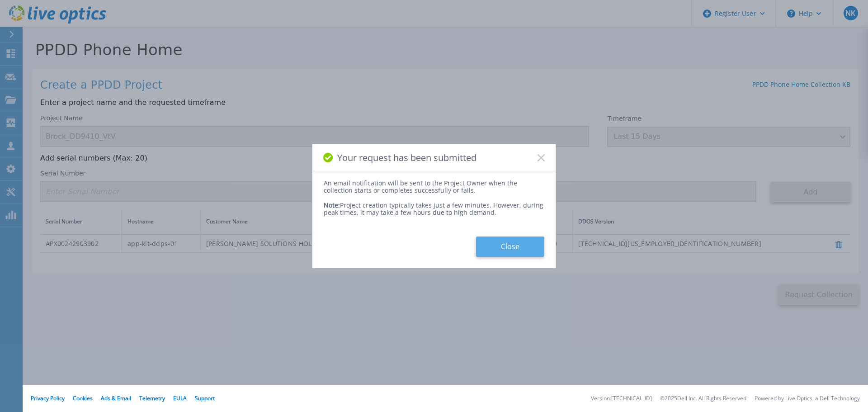 The height and width of the screenshot is (412, 868). Describe the element at coordinates (116, 398) in the screenshot. I see `a: Ads & Email` at that location.